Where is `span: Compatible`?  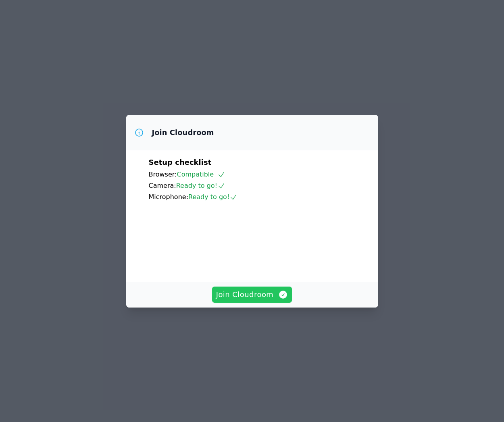
span: Compatible is located at coordinates (201, 174).